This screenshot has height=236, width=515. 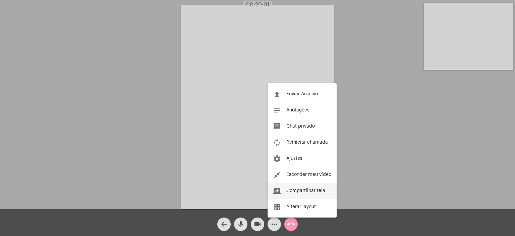 I want to click on span: Ajustes, so click(x=294, y=158).